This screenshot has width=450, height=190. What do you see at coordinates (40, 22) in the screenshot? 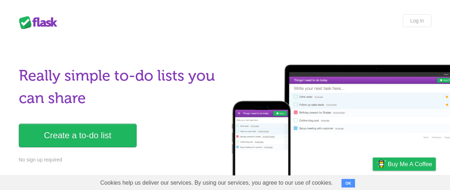
I see `div: Flask Lists` at bounding box center [40, 22].